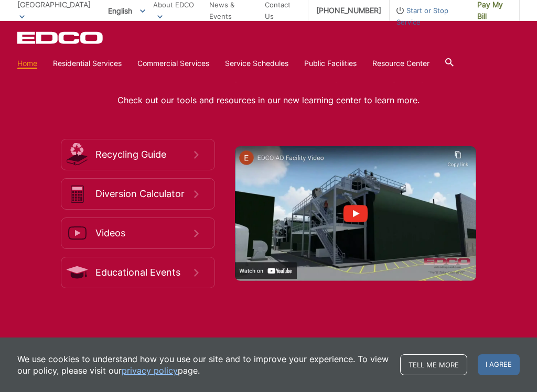  What do you see at coordinates (268, 100) in the screenshot?
I see `p: Check out our tools and resources in our new learning center to learn more.` at bounding box center [268, 100].